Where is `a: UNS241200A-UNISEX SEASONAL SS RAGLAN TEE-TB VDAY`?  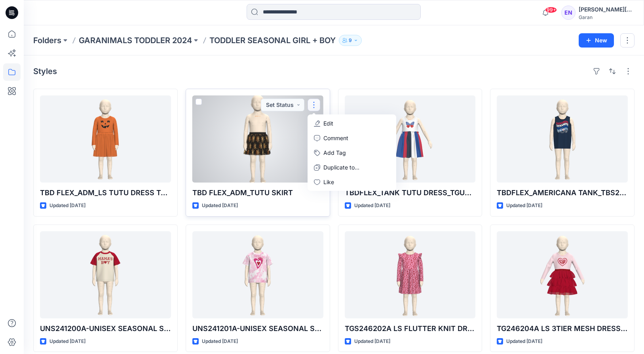
a: UNS241200A-UNISEX SEASONAL SS RAGLAN TEE-TB VDAY is located at coordinates (105, 275).